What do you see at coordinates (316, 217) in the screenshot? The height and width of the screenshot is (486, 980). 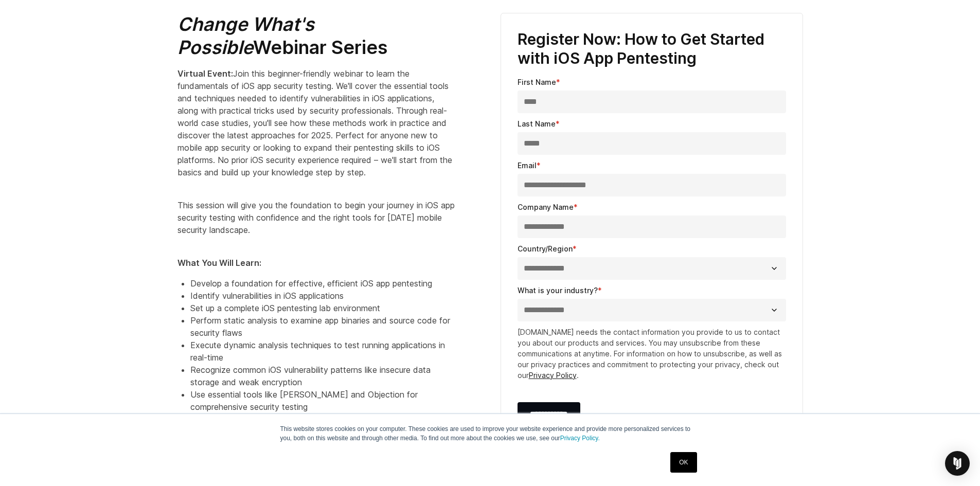 I see `span: This session will give you the foundation to begin your journey in iOS app security testing with ...` at bounding box center [316, 217].